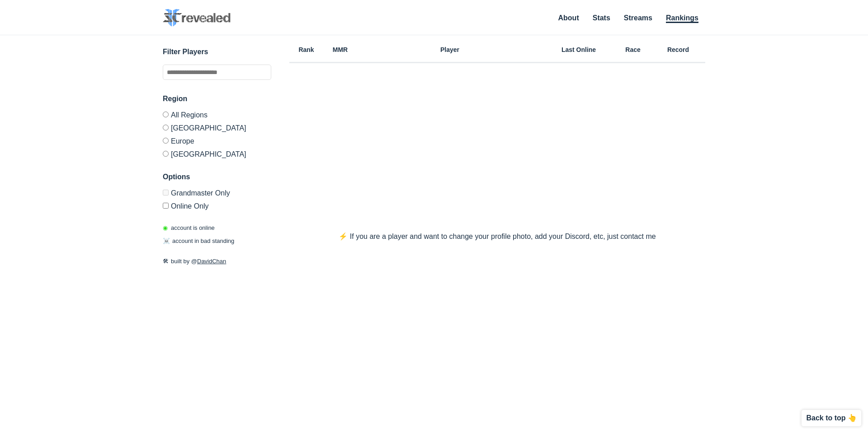 This screenshot has height=433, width=868. What do you see at coordinates (165, 205) in the screenshot?
I see `input: Online Only` at bounding box center [165, 205].